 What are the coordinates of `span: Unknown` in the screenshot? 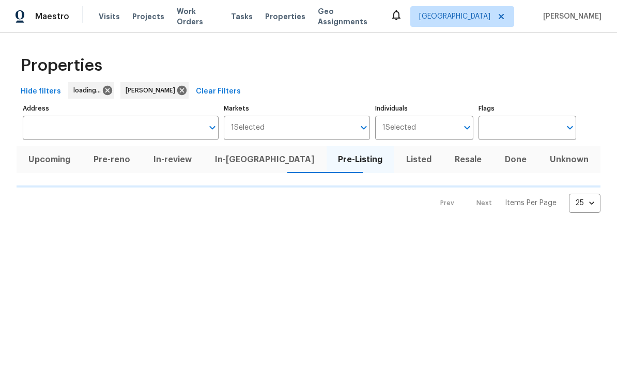 It's located at (569, 160).